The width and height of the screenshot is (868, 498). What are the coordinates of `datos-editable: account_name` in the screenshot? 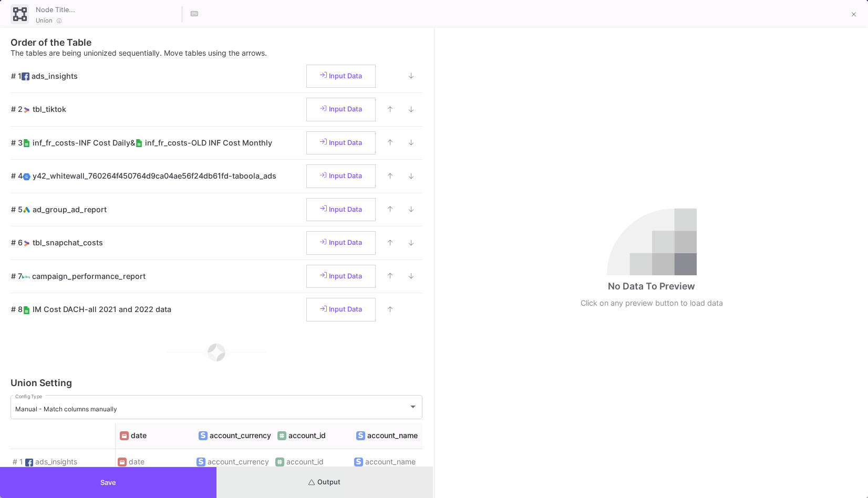 It's located at (393, 435).